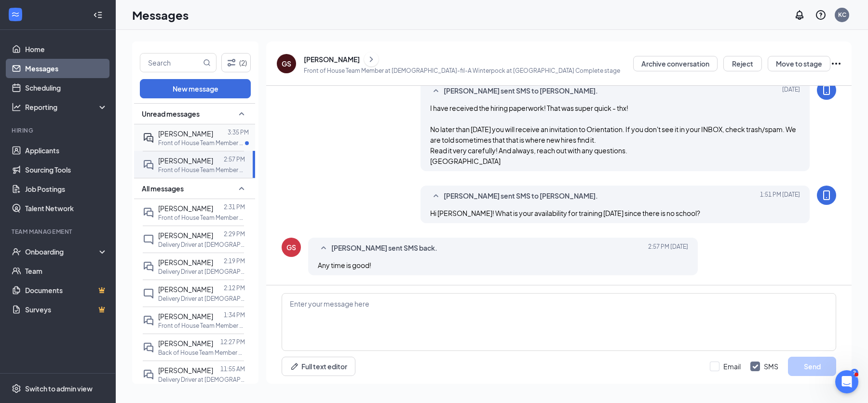 This screenshot has width=868, height=403. Describe the element at coordinates (66, 68) in the screenshot. I see `a: Messages` at that location.